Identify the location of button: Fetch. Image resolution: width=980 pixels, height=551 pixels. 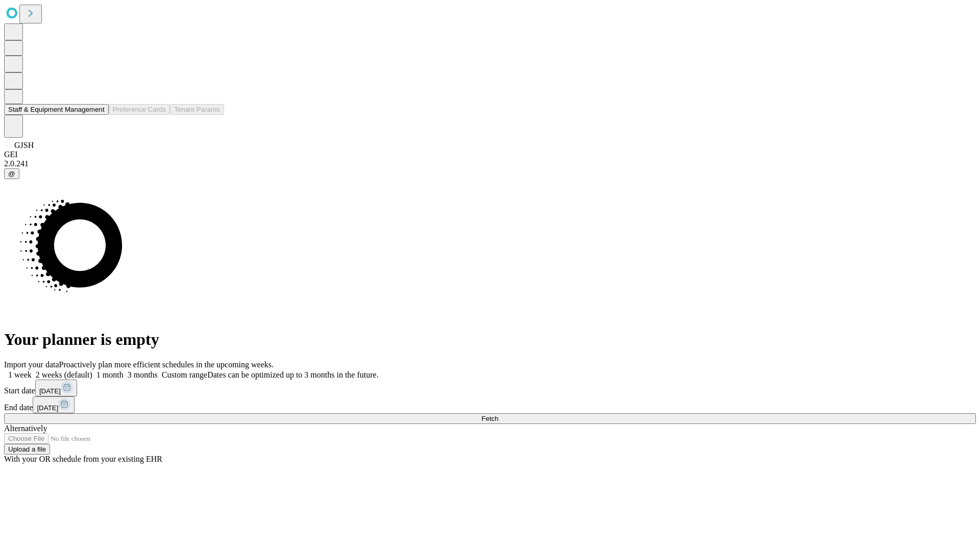
(490, 418).